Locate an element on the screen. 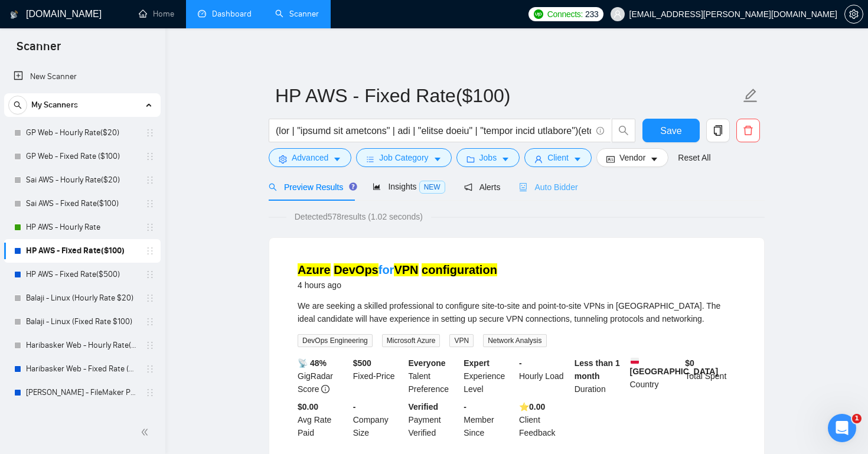  b: $ 500 is located at coordinates (362, 363).